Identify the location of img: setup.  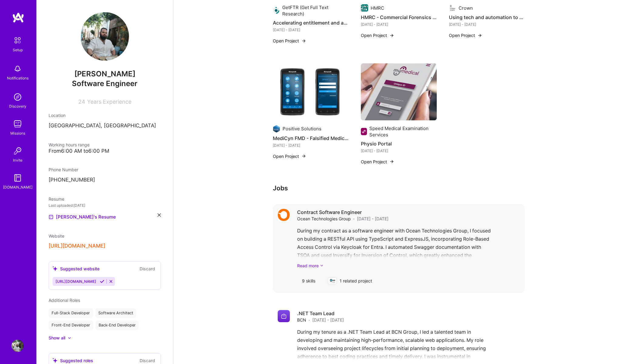
(18, 40).